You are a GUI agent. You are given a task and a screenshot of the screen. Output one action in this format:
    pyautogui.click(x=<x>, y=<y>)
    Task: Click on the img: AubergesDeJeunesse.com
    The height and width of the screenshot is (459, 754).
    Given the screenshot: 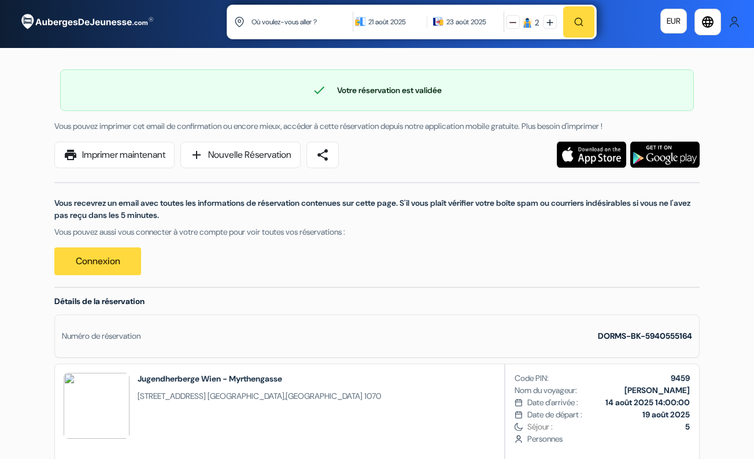 What is the action you would take?
    pyautogui.click(x=86, y=22)
    